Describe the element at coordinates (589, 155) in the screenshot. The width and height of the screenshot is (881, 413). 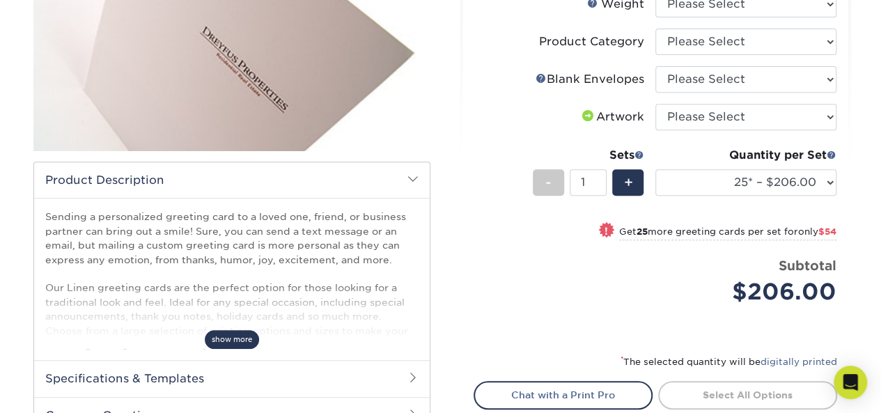
I see `div: Sets` at that location.